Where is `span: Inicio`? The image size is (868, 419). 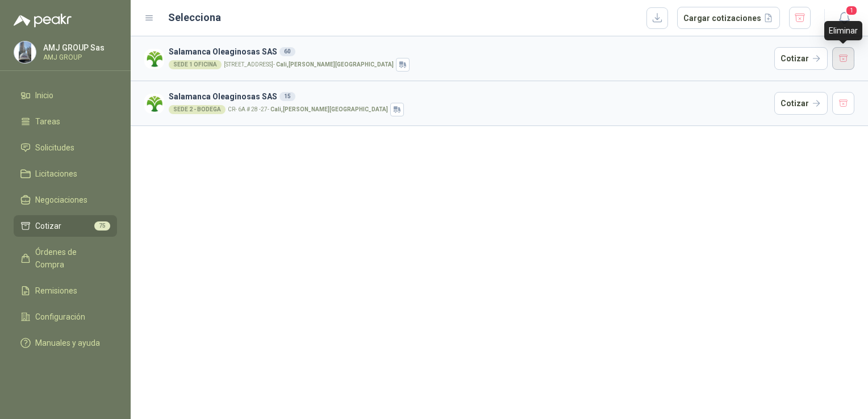 span: Inicio is located at coordinates (44, 96).